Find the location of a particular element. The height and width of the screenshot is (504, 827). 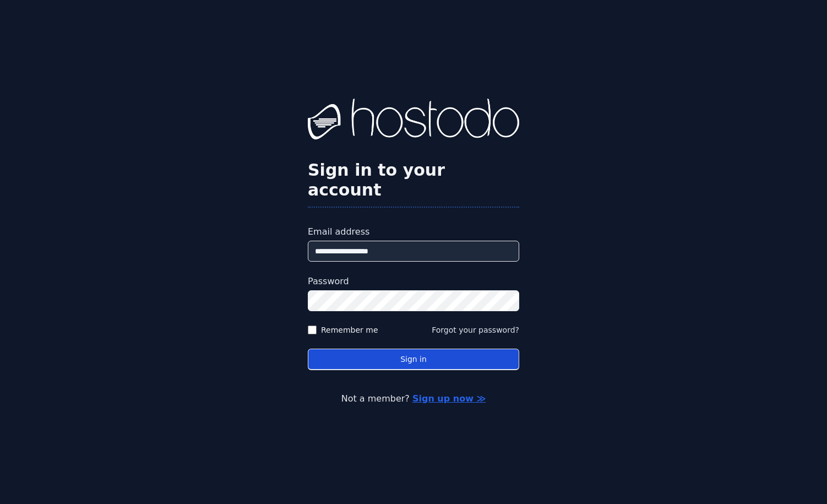

a: Sign up now ≫ is located at coordinates (449, 398).